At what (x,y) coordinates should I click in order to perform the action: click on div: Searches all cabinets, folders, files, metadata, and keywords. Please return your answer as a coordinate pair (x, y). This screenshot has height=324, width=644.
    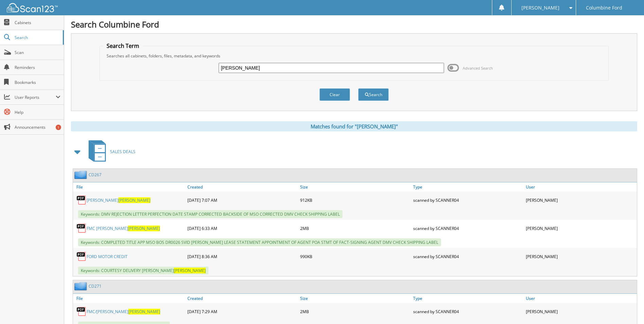
    Looking at the image, I should click on (354, 56).